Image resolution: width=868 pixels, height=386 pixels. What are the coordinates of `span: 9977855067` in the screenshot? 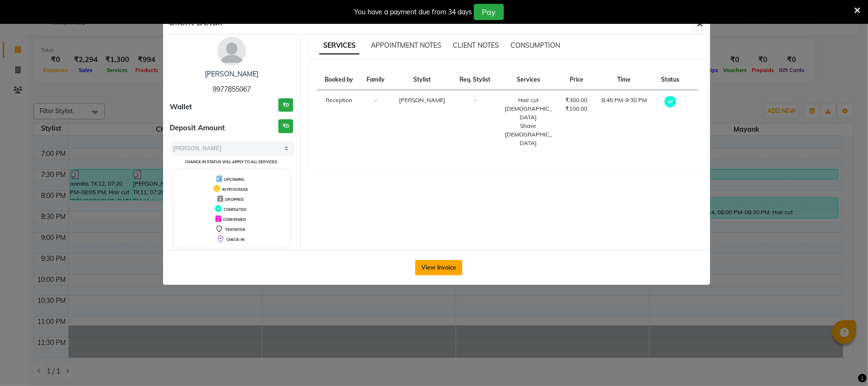 It's located at (232, 89).